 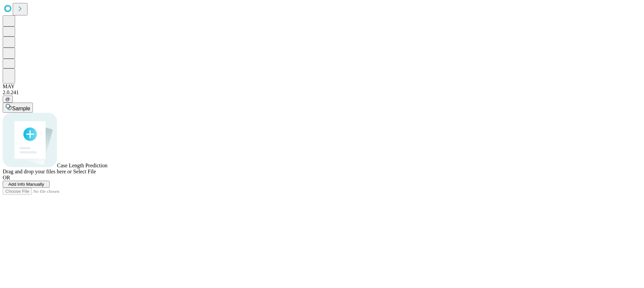 What do you see at coordinates (21, 108) in the screenshot?
I see `span: Sample` at bounding box center [21, 108].